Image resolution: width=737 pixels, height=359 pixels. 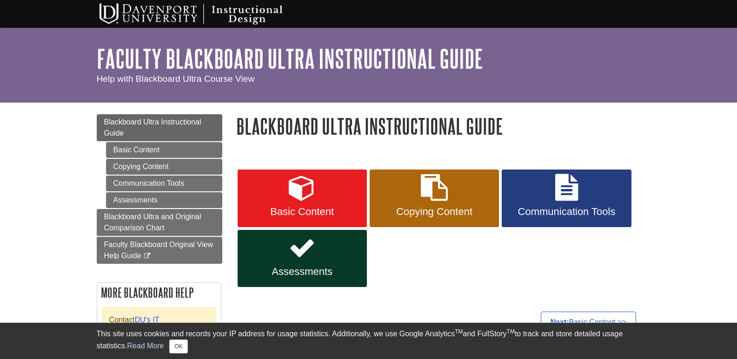 What do you see at coordinates (434, 212) in the screenshot?
I see `span: Copying Content` at bounding box center [434, 212].